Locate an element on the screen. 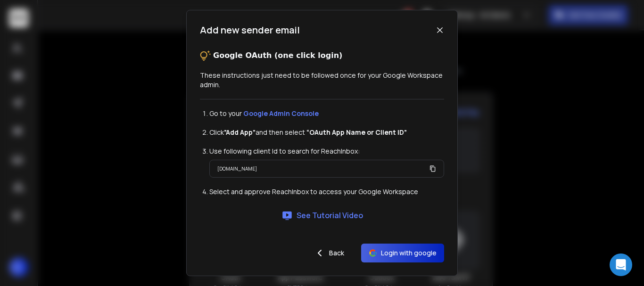  p: Google OAuth (one click login) is located at coordinates (278, 56).